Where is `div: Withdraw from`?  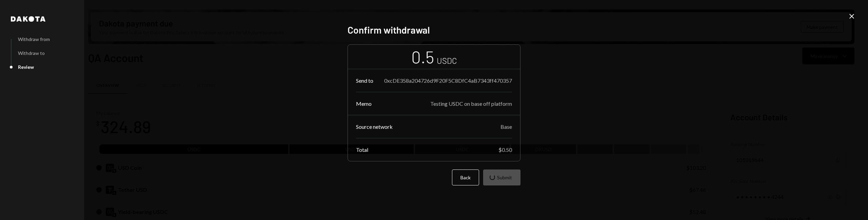 div: Withdraw from is located at coordinates (34, 39).